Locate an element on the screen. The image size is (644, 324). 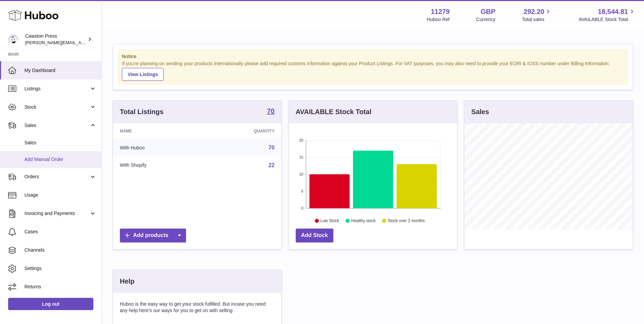
h3: Total Listings is located at coordinates (141, 112).